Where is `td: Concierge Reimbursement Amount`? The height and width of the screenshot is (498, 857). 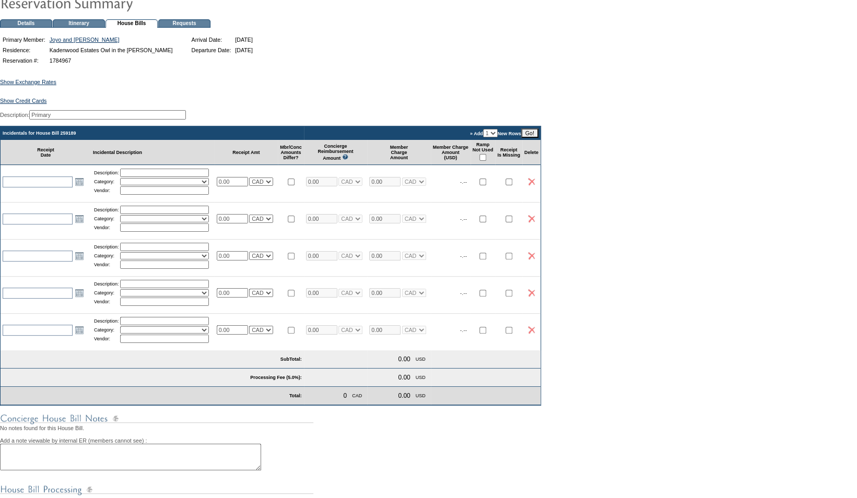
td: Concierge Reimbursement Amount is located at coordinates (336, 153).